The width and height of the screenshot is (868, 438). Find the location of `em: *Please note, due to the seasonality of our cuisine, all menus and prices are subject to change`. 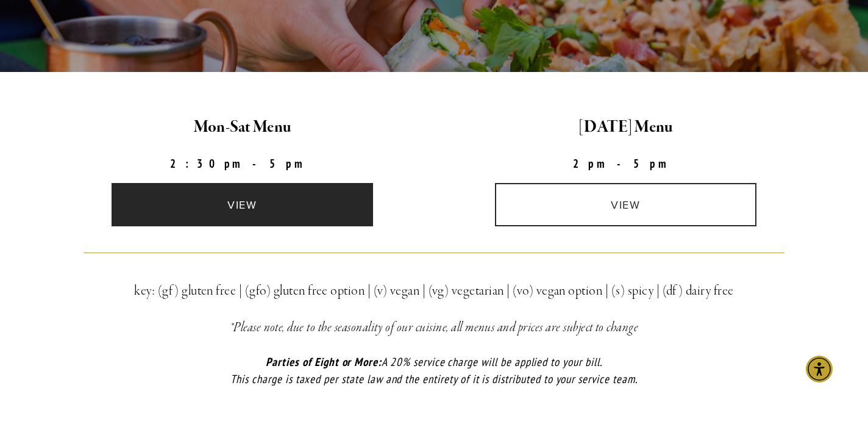

em: *Please note, due to the seasonality of our cuisine, all menus and prices are subject to change is located at coordinates (434, 327).